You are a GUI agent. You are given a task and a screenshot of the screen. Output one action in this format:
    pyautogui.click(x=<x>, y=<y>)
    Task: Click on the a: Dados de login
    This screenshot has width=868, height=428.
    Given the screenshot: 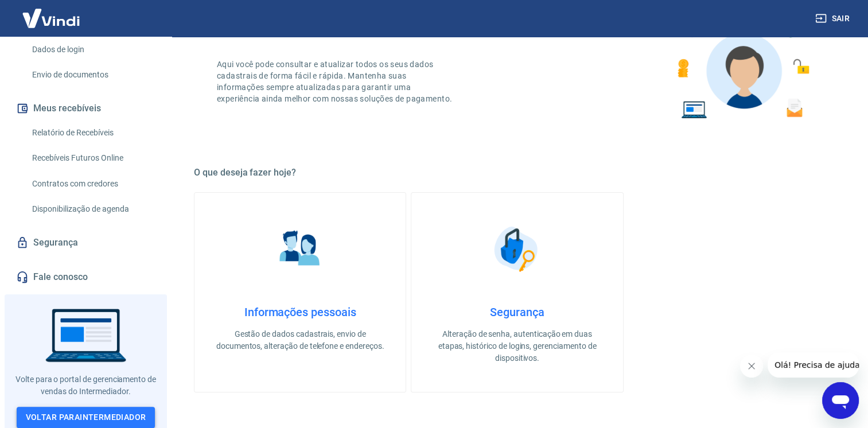 What is the action you would take?
    pyautogui.click(x=92, y=49)
    